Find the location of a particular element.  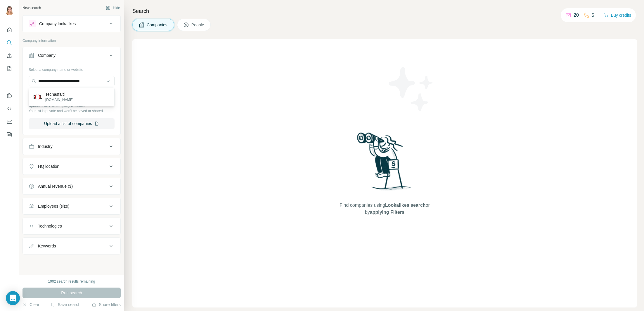

button: Technologies is located at coordinates (72, 225).